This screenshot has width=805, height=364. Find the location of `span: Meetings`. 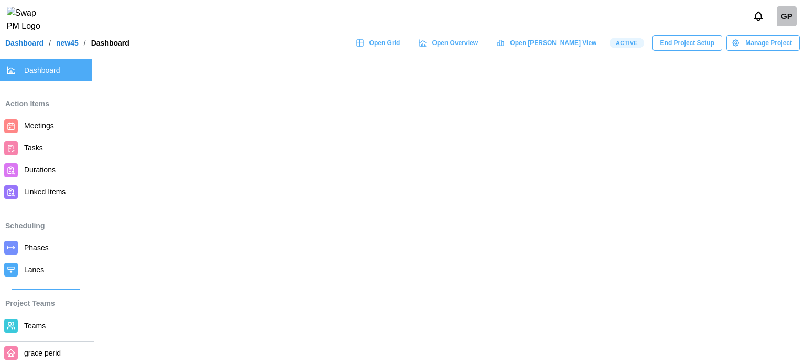

span: Meetings is located at coordinates (39, 126).